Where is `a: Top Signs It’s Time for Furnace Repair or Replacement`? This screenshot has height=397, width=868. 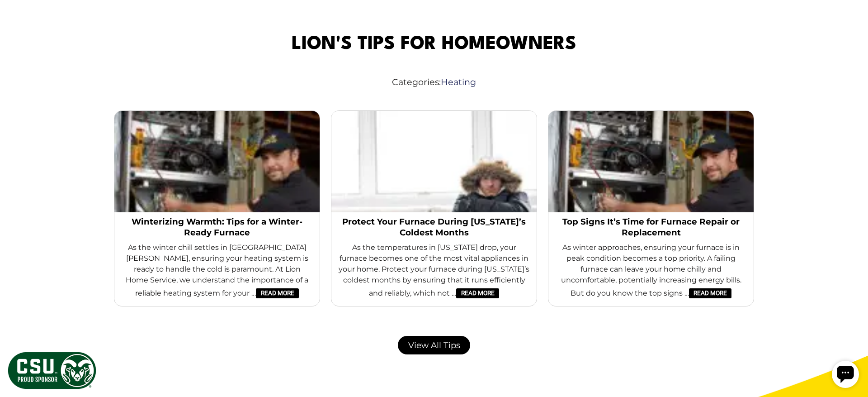
a: Top Signs It’s Time for Furnace Repair or Replacement is located at coordinates (651, 228).